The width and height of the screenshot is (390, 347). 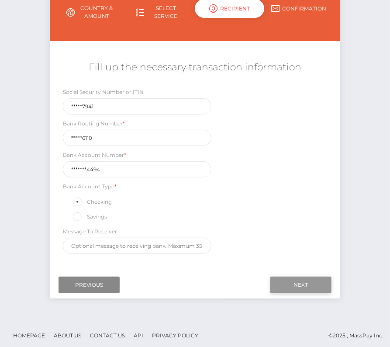 I want to click on input: 9 digits, so click(x=137, y=106).